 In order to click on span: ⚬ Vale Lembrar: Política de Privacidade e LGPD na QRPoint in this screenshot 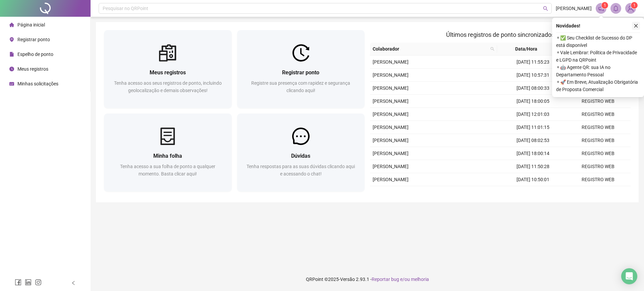, I will do `click(598, 56)`.